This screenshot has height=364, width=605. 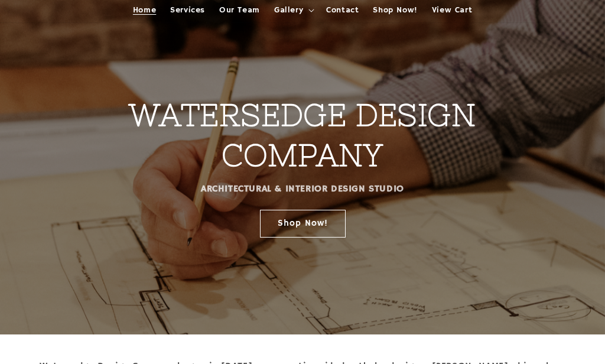 What do you see at coordinates (452, 10) in the screenshot?
I see `span: View Cart` at bounding box center [452, 10].